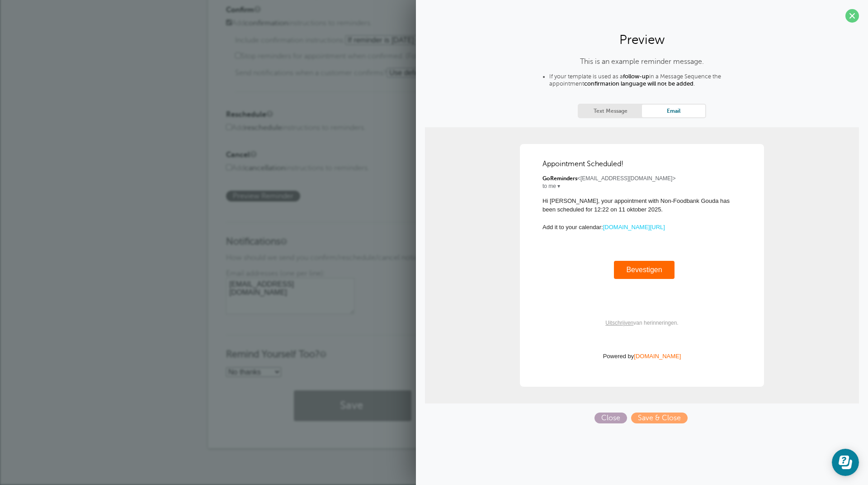 The height and width of the screenshot is (485, 868). Describe the element at coordinates (611, 418) in the screenshot. I see `span: Close` at that location.